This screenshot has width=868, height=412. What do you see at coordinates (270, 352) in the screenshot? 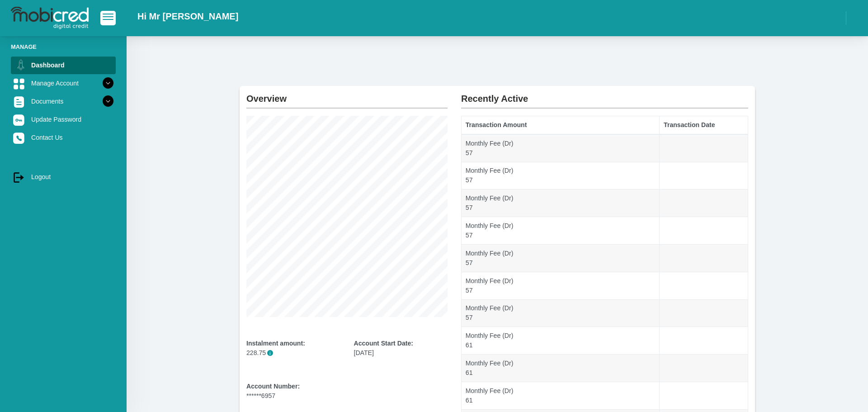
I see `span: i` at bounding box center [270, 352].